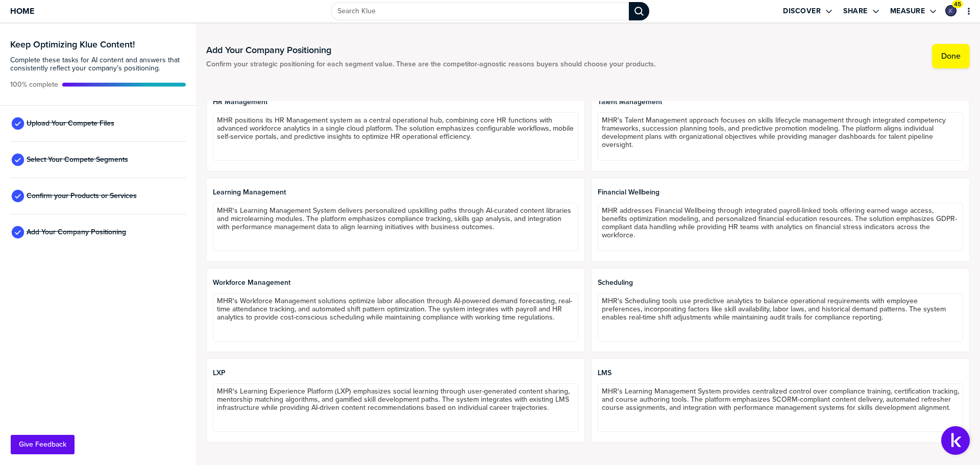 Image resolution: width=980 pixels, height=465 pixels. What do you see at coordinates (780, 373) in the screenshot?
I see `span: LMS` at bounding box center [780, 373].